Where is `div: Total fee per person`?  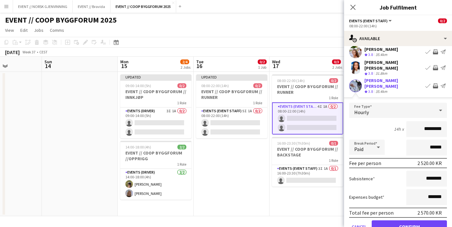 div: Total fee per person is located at coordinates (371, 212).